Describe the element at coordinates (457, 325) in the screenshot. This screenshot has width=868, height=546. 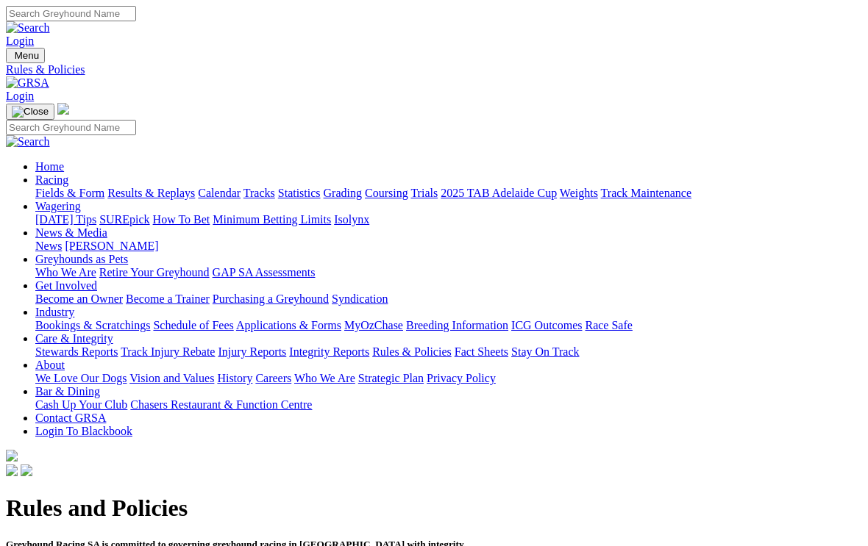
I see `a: Breeding Information` at that location.